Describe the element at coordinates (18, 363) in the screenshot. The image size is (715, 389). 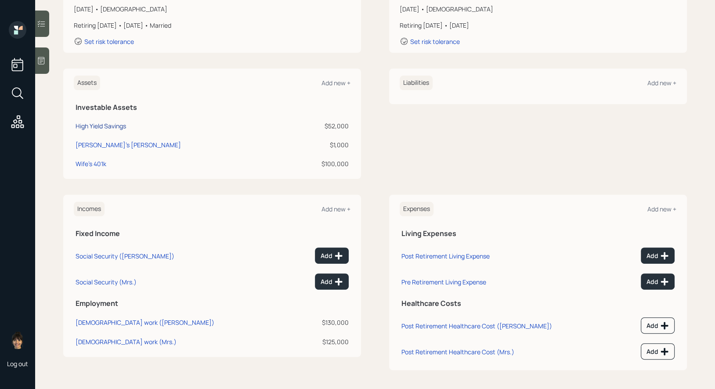
I see `div: Log out` at that location.